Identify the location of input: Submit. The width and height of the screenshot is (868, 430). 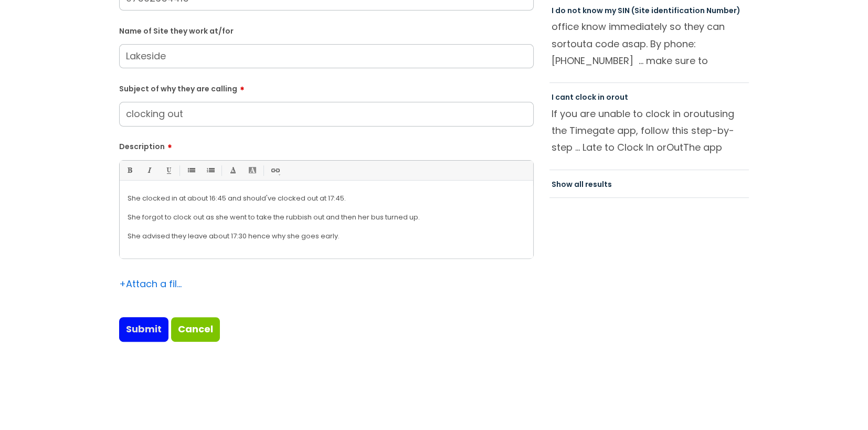
(144, 329).